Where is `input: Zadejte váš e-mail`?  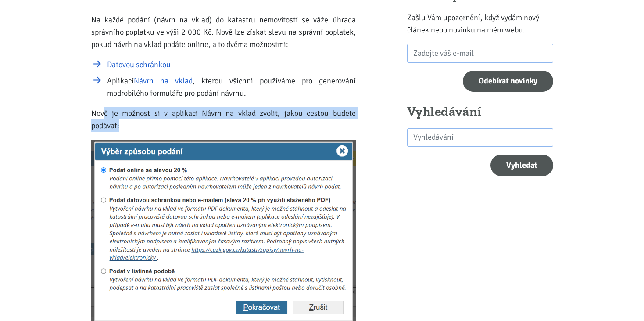 input: Zadejte váš e-mail is located at coordinates (480, 53).